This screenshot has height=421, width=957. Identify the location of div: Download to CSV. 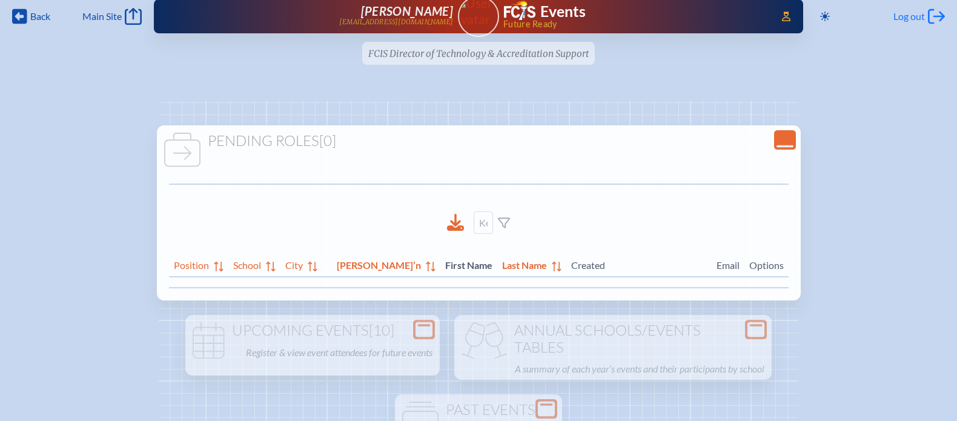
(455, 222).